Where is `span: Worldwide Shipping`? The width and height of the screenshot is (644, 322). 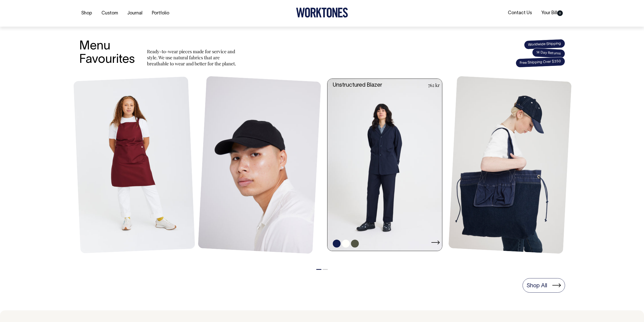 span: Worldwide Shipping is located at coordinates (544, 44).